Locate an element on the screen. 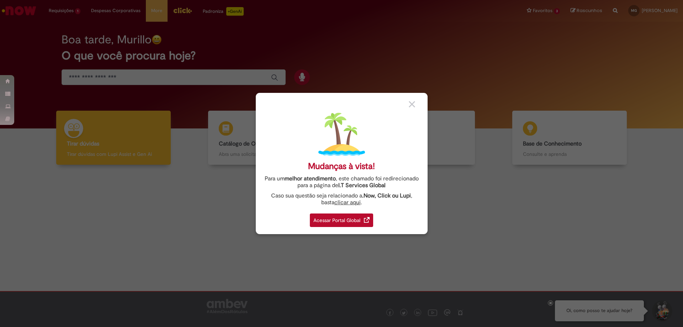  div: Caso sua questão seja relacionado a , basta . is located at coordinates (341, 199).